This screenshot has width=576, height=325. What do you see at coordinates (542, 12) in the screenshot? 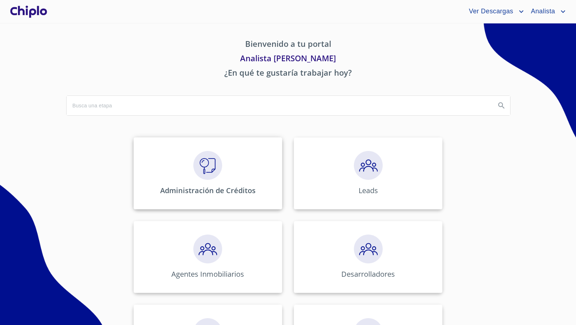
I see `span: Analista` at bounding box center [542, 12].